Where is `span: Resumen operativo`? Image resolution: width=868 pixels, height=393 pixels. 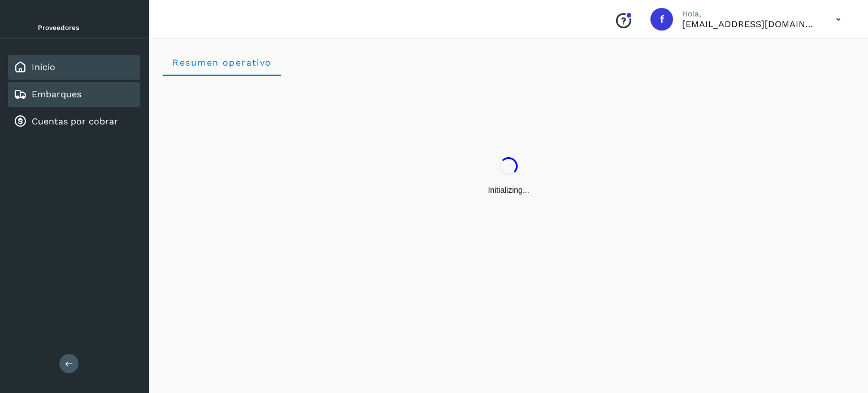
span: Resumen operativo is located at coordinates (221, 62).